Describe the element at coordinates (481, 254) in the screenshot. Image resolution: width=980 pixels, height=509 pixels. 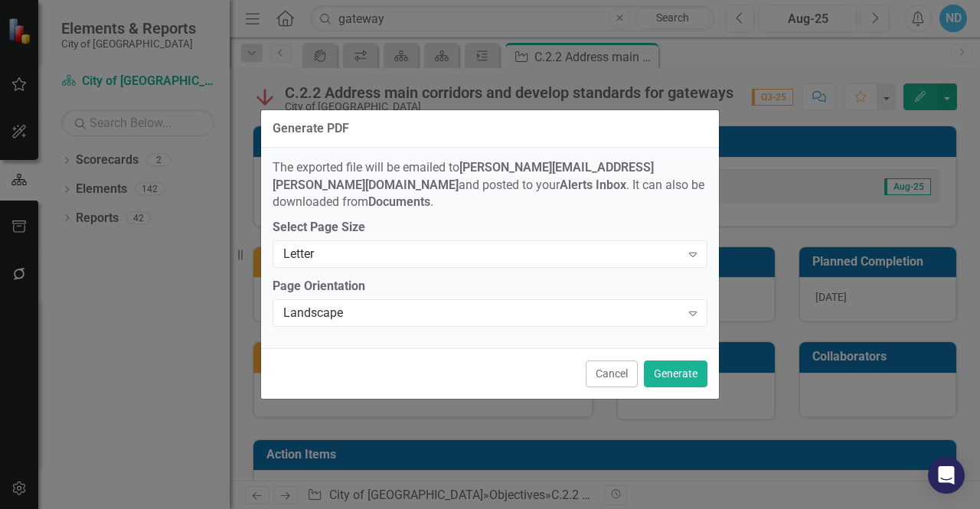
I see `div: Letter` at that location.